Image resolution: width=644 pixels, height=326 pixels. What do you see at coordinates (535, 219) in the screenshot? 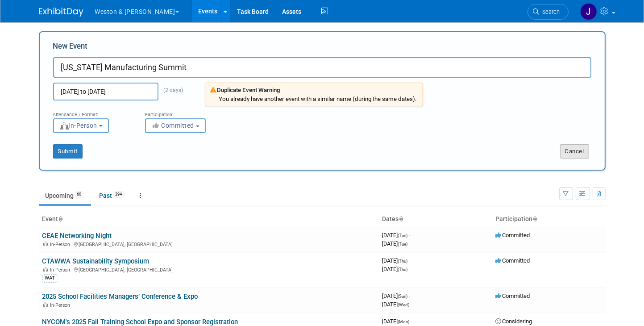
I see `a: Sort by Participation Type` at bounding box center [535, 219].